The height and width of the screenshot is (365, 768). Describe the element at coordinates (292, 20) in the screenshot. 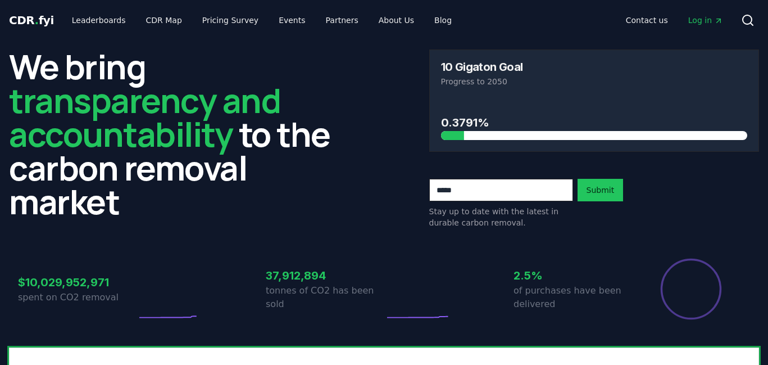

I see `a: Events` at that location.